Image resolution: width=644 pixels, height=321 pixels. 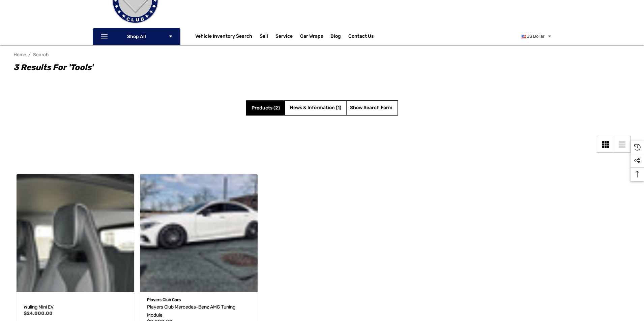 I want to click on a: Sell, so click(x=267, y=36).